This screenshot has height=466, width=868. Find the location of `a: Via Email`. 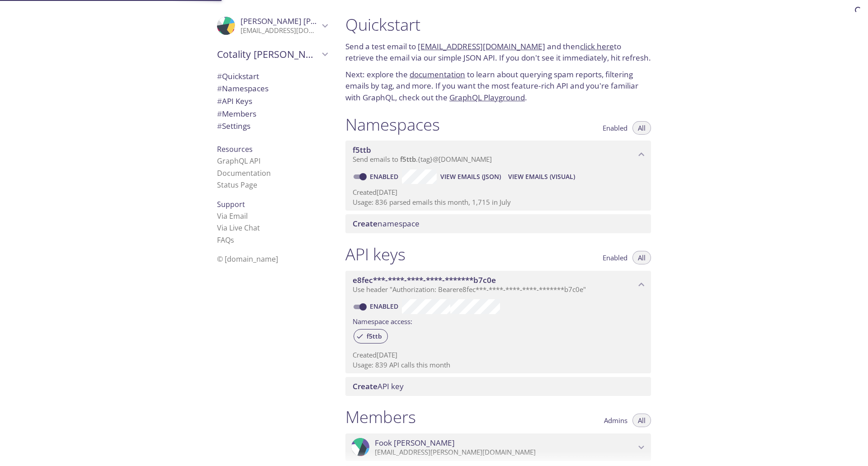

a: Via Email is located at coordinates (232, 216).